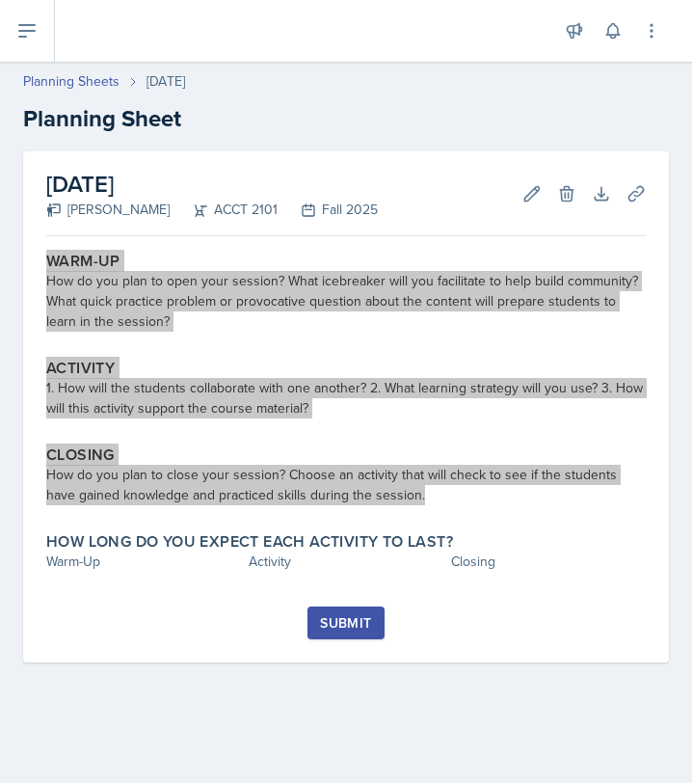 This screenshot has height=783, width=692. I want to click on div: ACCT 2101, so click(224, 209).